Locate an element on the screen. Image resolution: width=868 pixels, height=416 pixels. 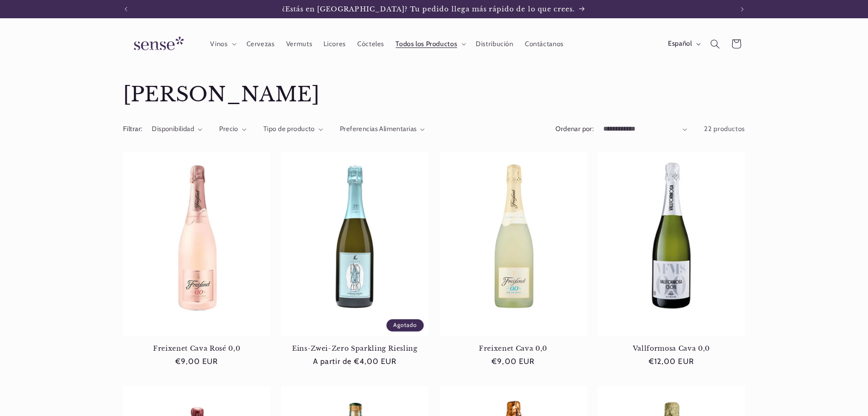
h2: Filtrar: is located at coordinates (133, 129).